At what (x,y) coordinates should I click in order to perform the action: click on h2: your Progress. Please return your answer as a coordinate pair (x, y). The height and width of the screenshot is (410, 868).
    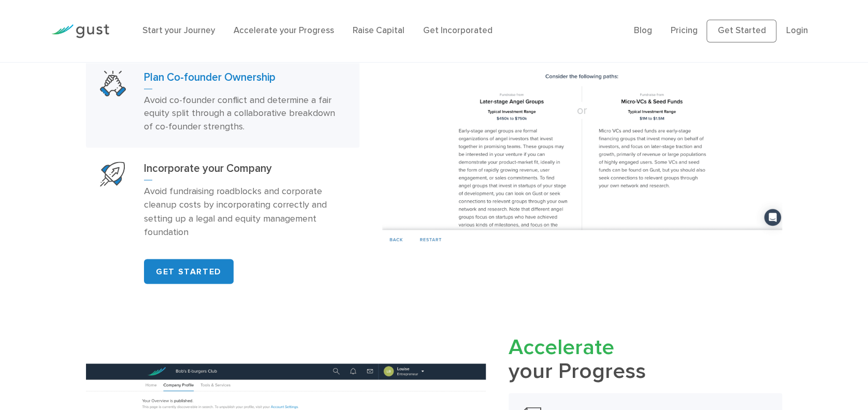
    Looking at the image, I should click on (645, 359).